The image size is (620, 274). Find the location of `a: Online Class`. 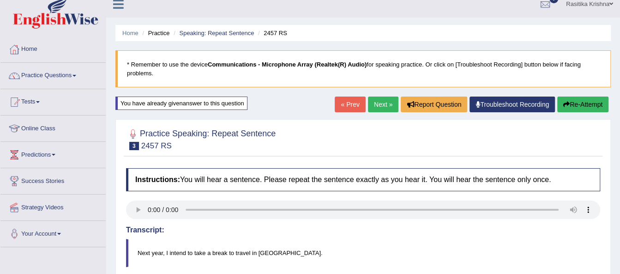

a: Online Class is located at coordinates (53, 127).